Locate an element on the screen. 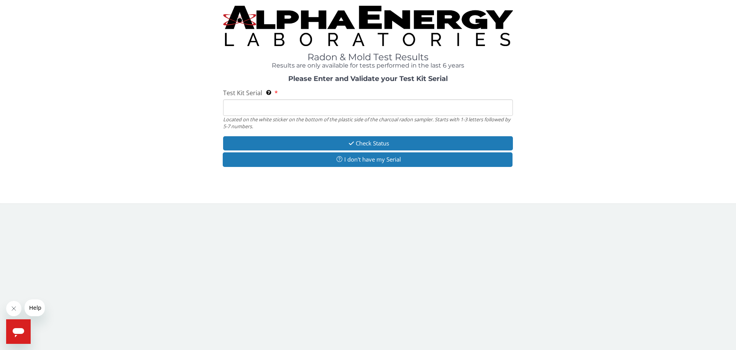 The image size is (736, 350). img: TightCrop.jpg is located at coordinates (368, 26).